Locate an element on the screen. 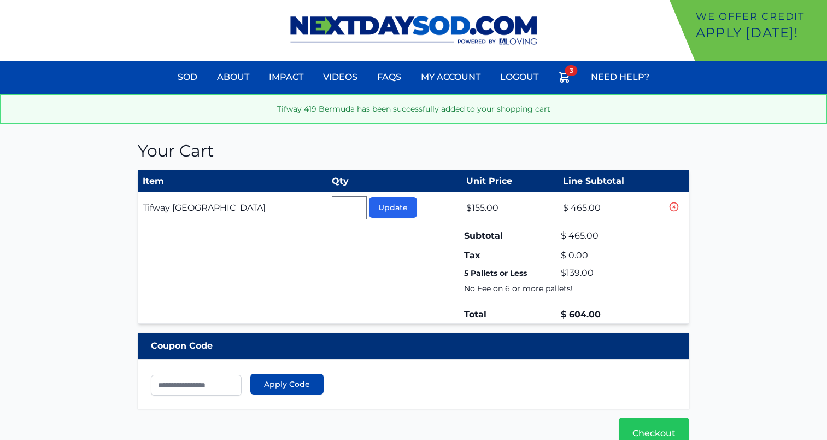 This screenshot has width=827, height=440. td: $139.00 is located at coordinates (609, 273).